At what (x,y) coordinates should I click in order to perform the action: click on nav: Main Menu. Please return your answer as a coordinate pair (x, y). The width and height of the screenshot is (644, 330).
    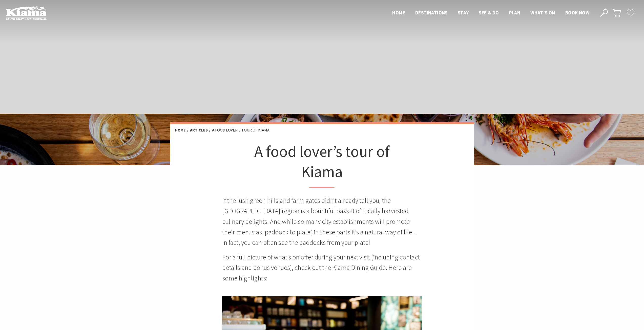
    Looking at the image, I should click on (491, 13).